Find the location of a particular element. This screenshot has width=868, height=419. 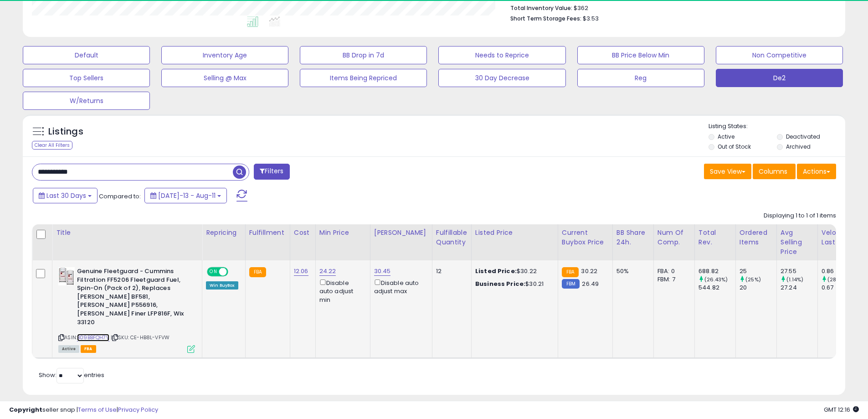

div: Clear All Filters is located at coordinates (52, 145).